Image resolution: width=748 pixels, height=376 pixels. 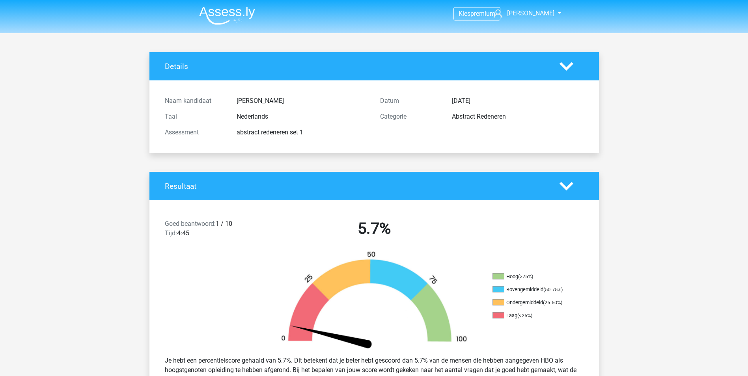 What do you see at coordinates (526, 276) in the screenshot?
I see `div: (>75%)` at bounding box center [526, 276].